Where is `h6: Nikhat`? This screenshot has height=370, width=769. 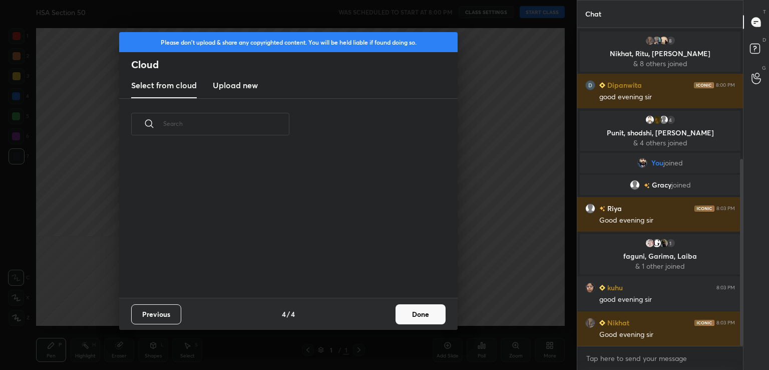
h6: Nikhat is located at coordinates (618, 322).